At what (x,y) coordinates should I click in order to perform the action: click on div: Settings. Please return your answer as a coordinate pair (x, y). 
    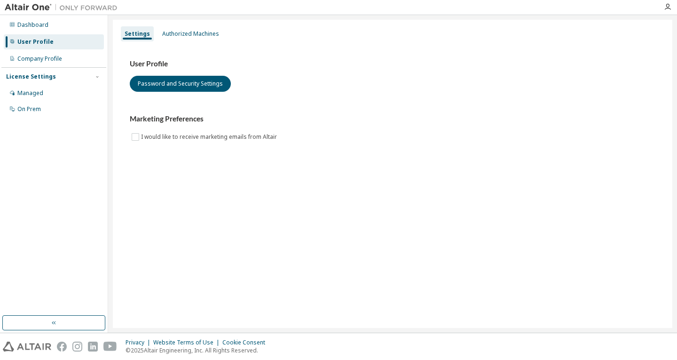
    Looking at the image, I should click on (137, 34).